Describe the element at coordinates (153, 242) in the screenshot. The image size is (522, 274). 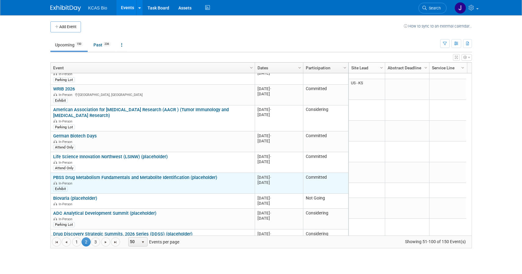
I see `span: Events per page` at that location.